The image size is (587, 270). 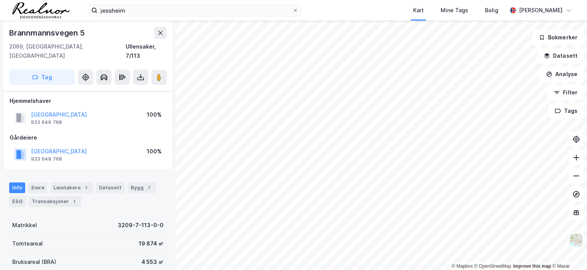 I want to click on div: Kontrollprogram for chat, so click(x=568, y=251).